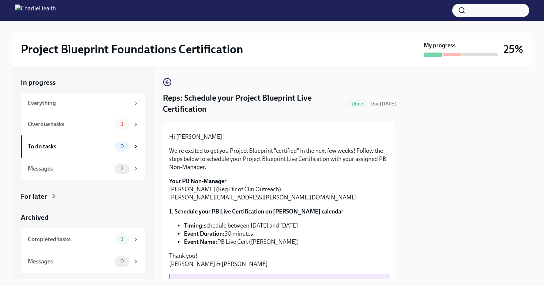  What do you see at coordinates (383, 104) in the screenshot?
I see `span: September 19th, 2025 12:00` at bounding box center [383, 104].